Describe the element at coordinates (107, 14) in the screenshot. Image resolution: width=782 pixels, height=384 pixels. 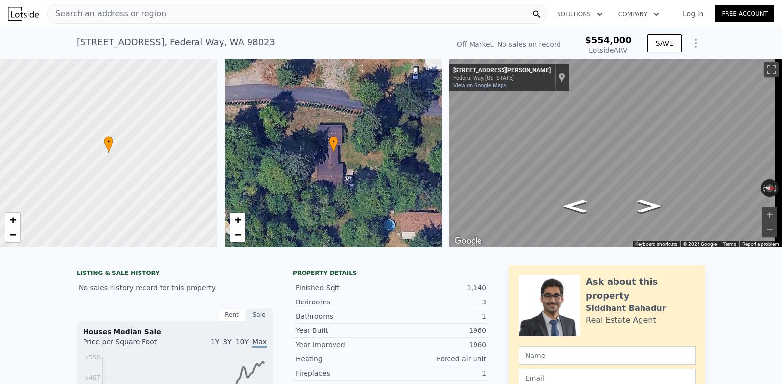
I see `span: Search an address or region` at that location.